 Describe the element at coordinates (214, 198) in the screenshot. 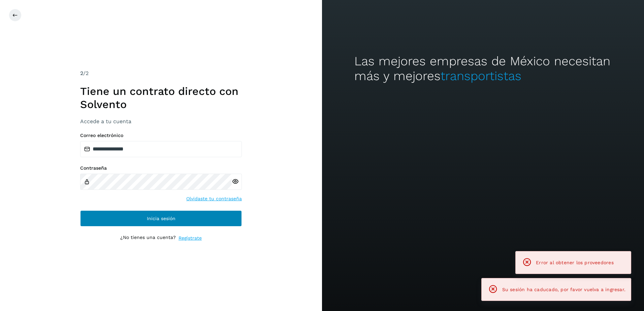

I see `a: Olvidaste tu contraseña` at that location.